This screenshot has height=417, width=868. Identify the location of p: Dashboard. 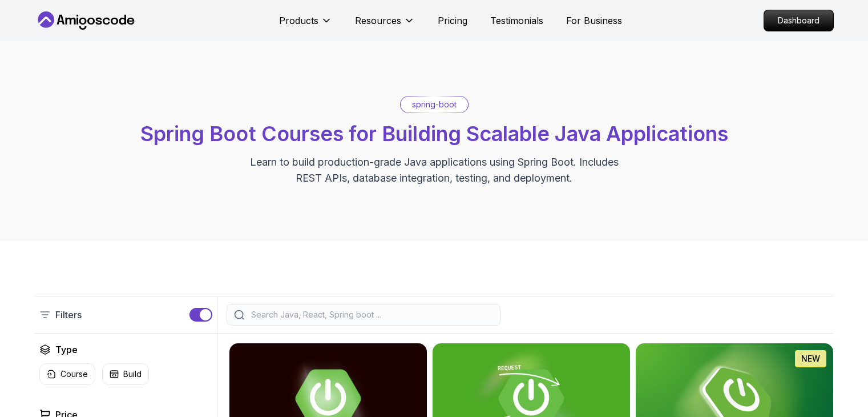
(798, 20).